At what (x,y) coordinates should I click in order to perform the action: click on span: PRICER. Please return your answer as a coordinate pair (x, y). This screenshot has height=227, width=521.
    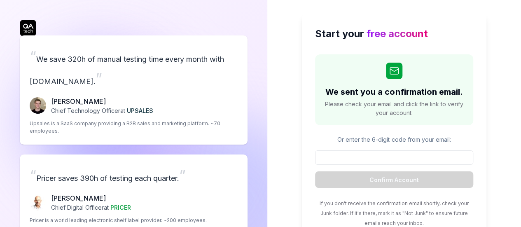
    Looking at the image, I should click on (121, 207).